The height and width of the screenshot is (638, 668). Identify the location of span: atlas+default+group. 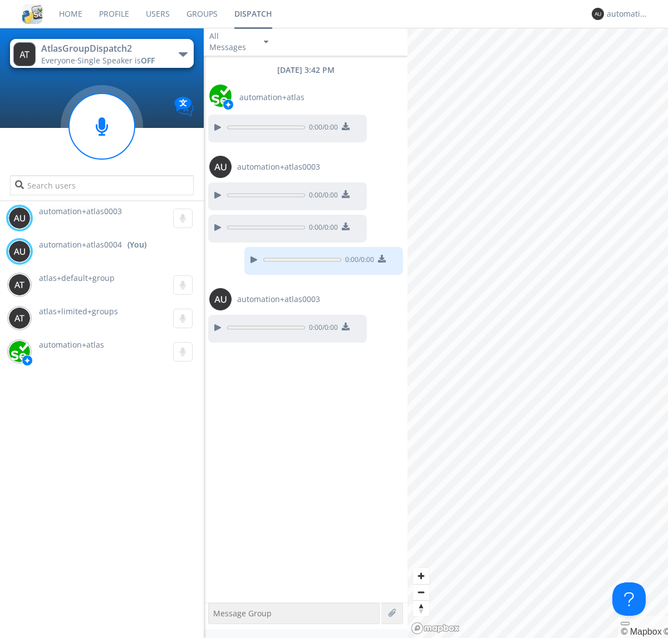
(77, 278).